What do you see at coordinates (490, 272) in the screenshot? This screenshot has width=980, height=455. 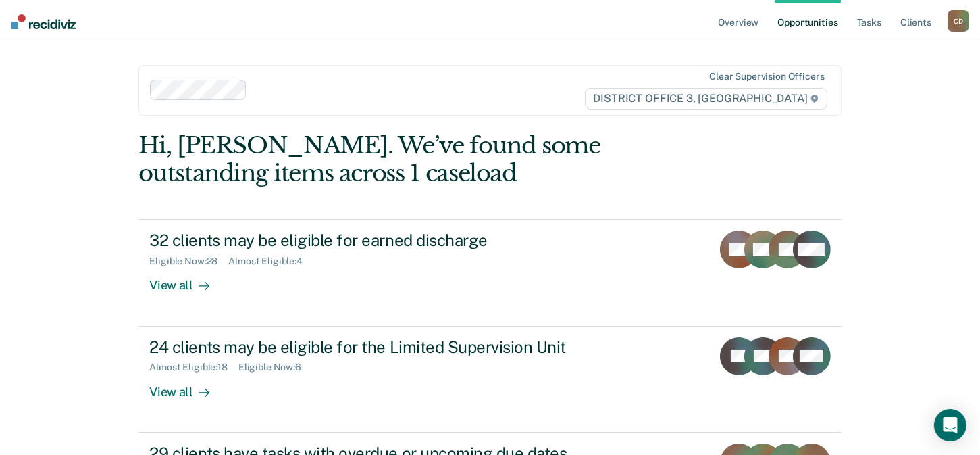 I see `a: 32 clients may be eligible for earned dischargeEligible Now:28Almost Eligible:4View all` at bounding box center [490, 272].